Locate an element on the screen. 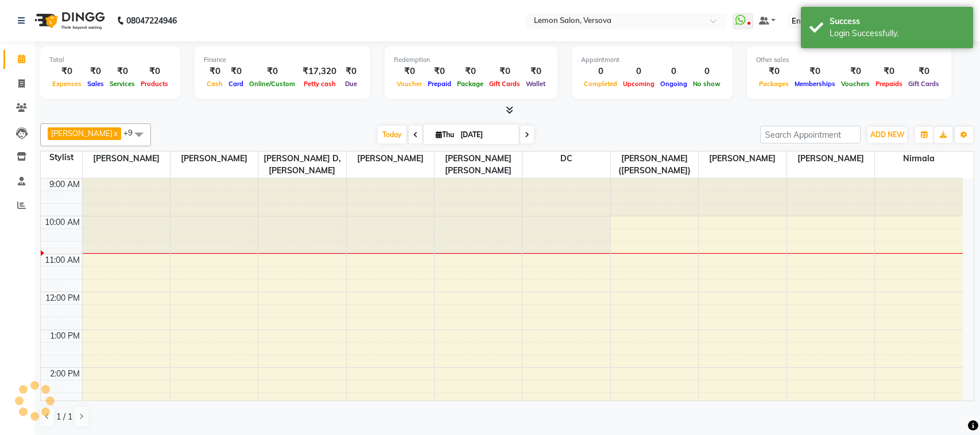 This screenshot has height=435, width=980. span: Cash is located at coordinates (215, 84).